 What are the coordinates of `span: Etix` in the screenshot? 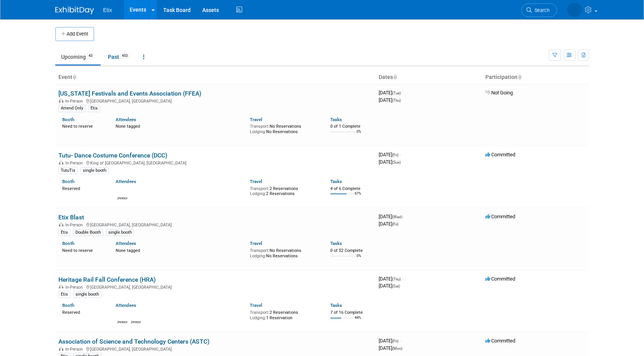 It's located at (107, 10).